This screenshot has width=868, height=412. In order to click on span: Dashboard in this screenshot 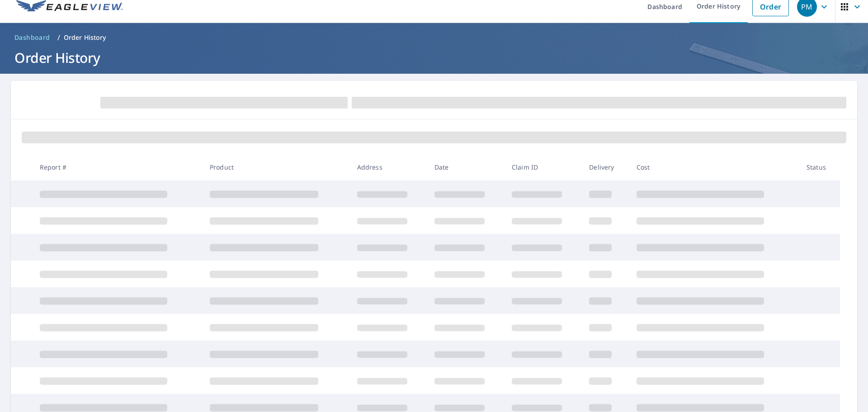, I will do `click(32, 37)`.